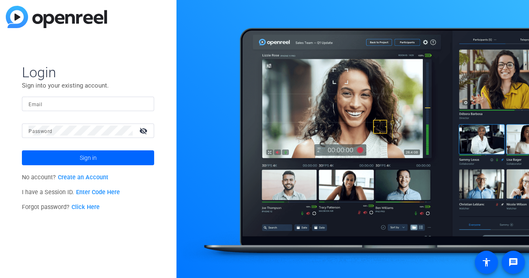  I want to click on p: Sign into your existing account., so click(88, 86).